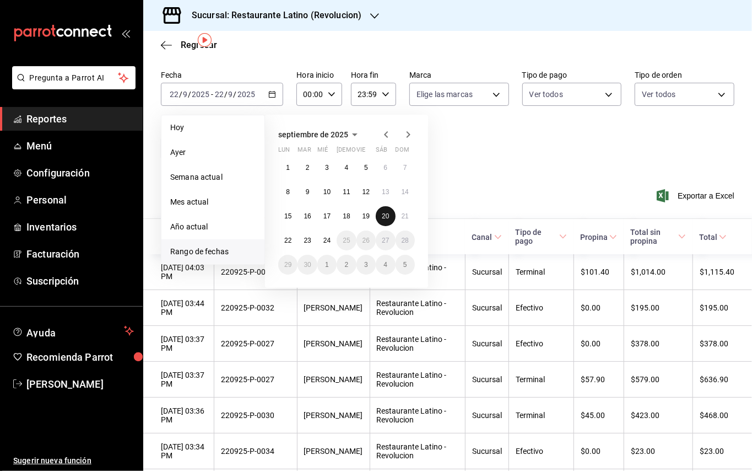 The height and width of the screenshot is (471, 752). I want to click on button: 30 de septiembre de 2025, so click(307, 264).